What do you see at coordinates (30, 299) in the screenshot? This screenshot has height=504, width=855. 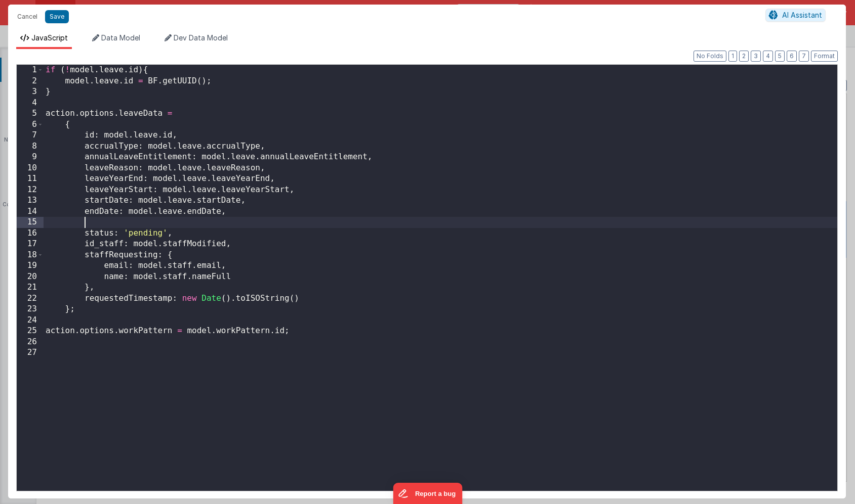 I see `div: 22` at bounding box center [30, 299].